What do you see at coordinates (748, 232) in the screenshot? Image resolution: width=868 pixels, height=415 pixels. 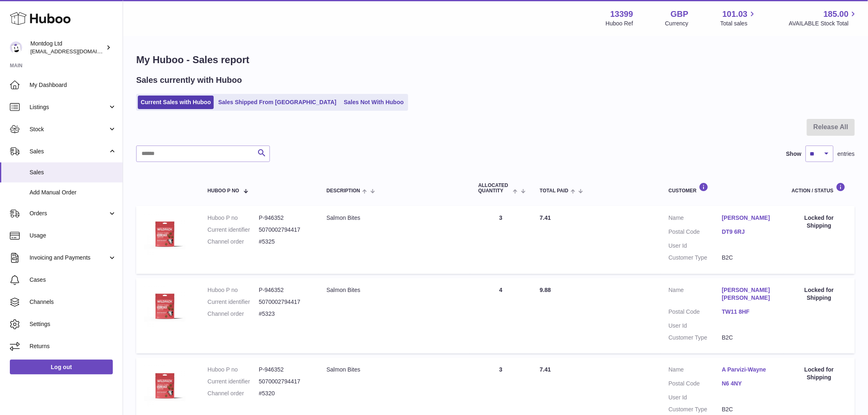 I see `a: DT9 6RJ` at bounding box center [748, 232].